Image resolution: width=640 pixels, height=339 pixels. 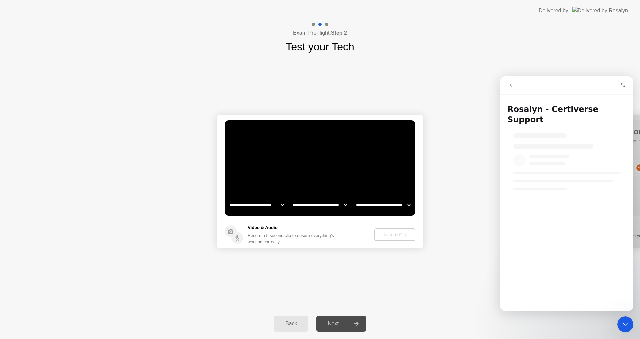 I want to click on h5: Video & Audio, so click(x=292, y=228).